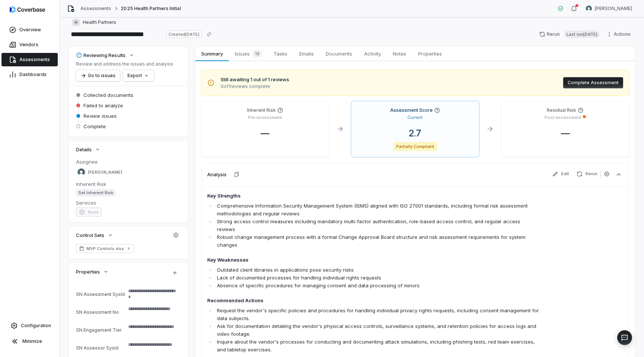 This screenshot has width=644, height=357. Describe the element at coordinates (377, 270) in the screenshot. I see `li: Outdated client libraries in applications pose security risks` at that location.